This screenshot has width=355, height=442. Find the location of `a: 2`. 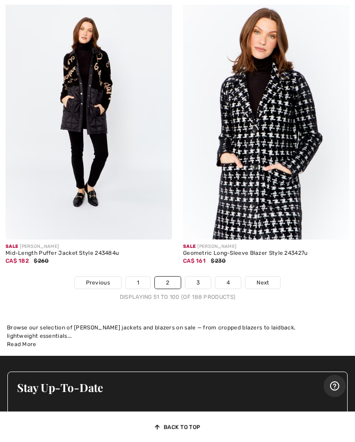

a: 2 is located at coordinates (168, 282).